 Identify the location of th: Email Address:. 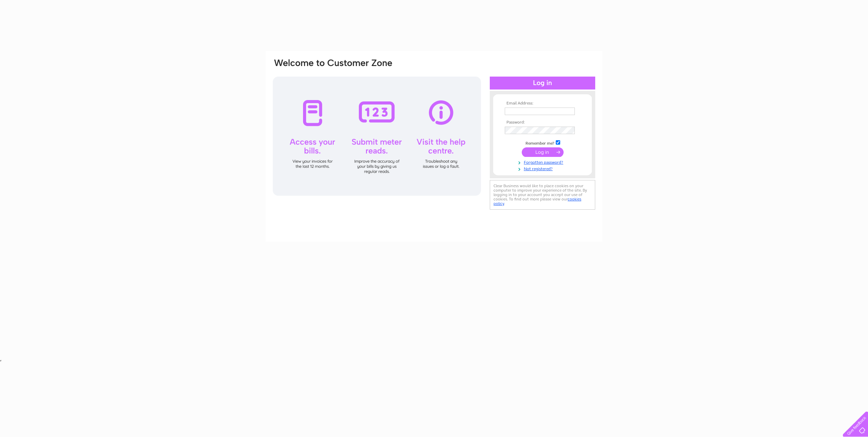
(542, 103).